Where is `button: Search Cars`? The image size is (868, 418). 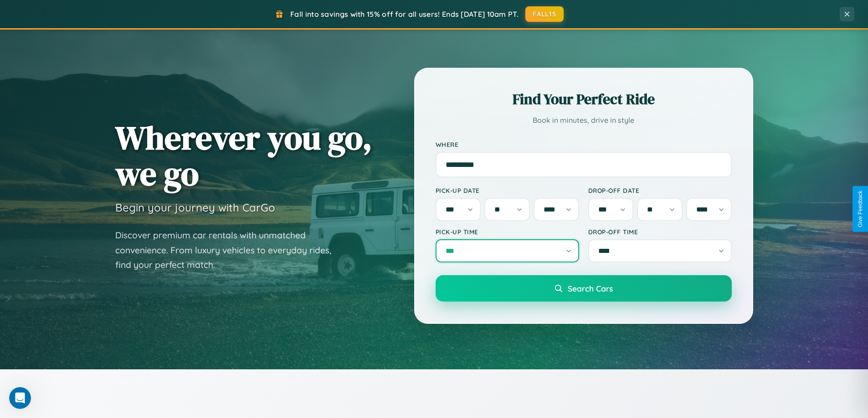 button: Search Cars is located at coordinates (583, 288).